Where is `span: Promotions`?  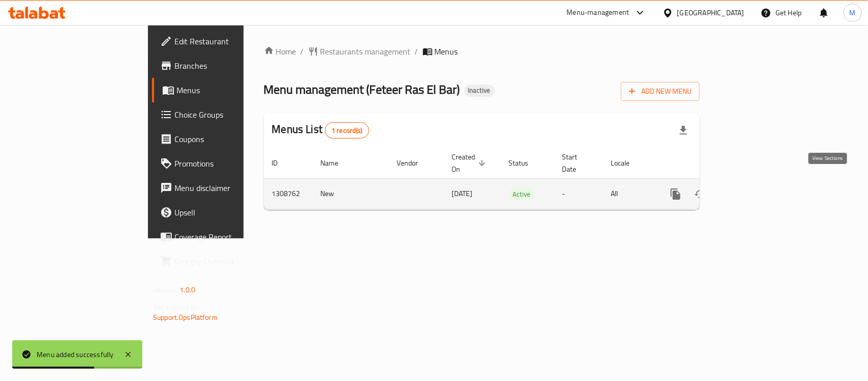 span: Promotions is located at coordinates (229, 164).